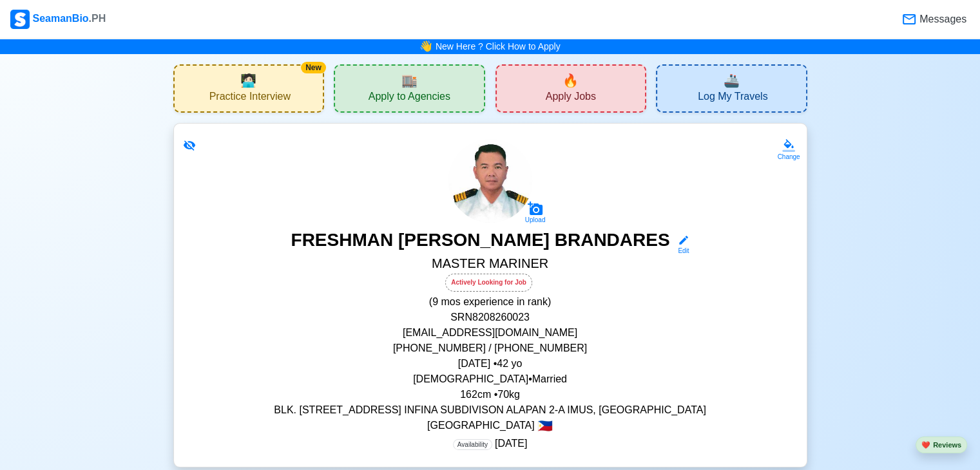  I want to click on span: bell, so click(426, 46).